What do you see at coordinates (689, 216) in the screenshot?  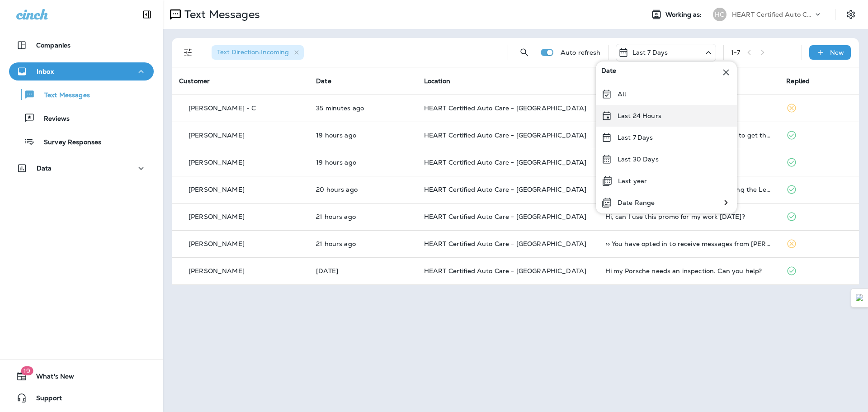 I see `div: Hi, can I use this promo for my work today?` at bounding box center [689, 216].